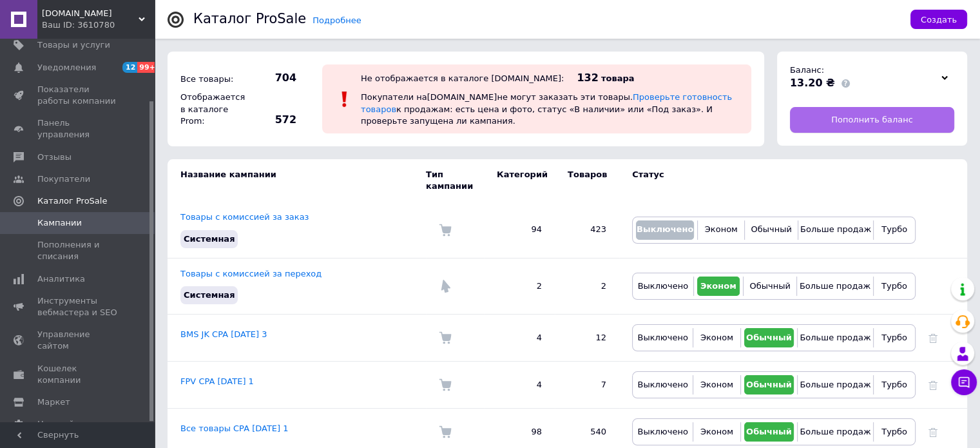 The height and width of the screenshot is (448, 980). I want to click on span: Управление сайтом, so click(78, 340).